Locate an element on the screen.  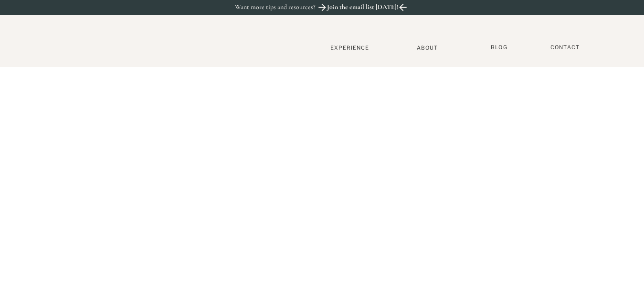
a: Experience is located at coordinates (350, 48).